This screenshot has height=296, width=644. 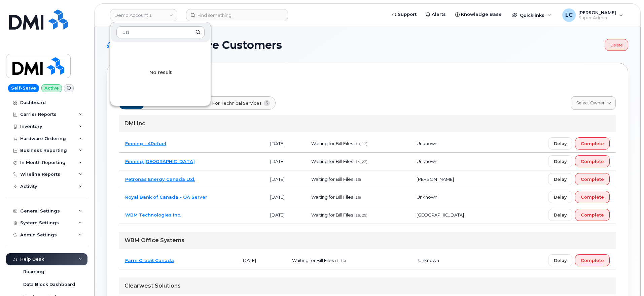 I want to click on a: Select Owner, so click(x=593, y=103).